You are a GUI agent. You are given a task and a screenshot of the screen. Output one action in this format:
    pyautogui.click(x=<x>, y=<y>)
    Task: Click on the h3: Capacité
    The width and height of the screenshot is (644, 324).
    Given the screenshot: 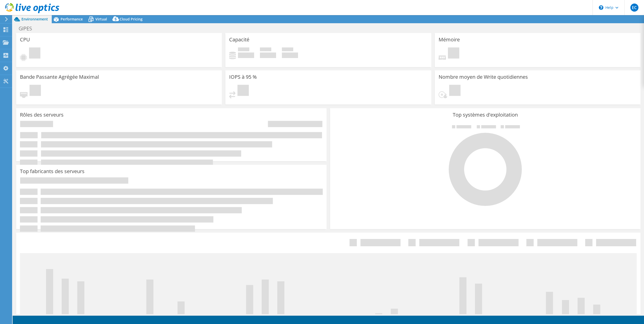 What is the action you would take?
    pyautogui.click(x=239, y=40)
    